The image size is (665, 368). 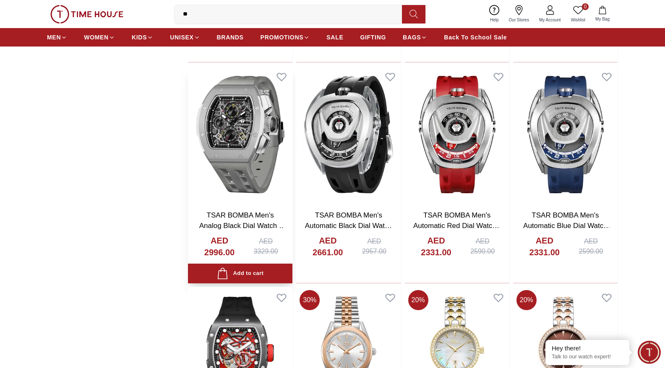 I want to click on div: Add to cart, so click(x=240, y=274).